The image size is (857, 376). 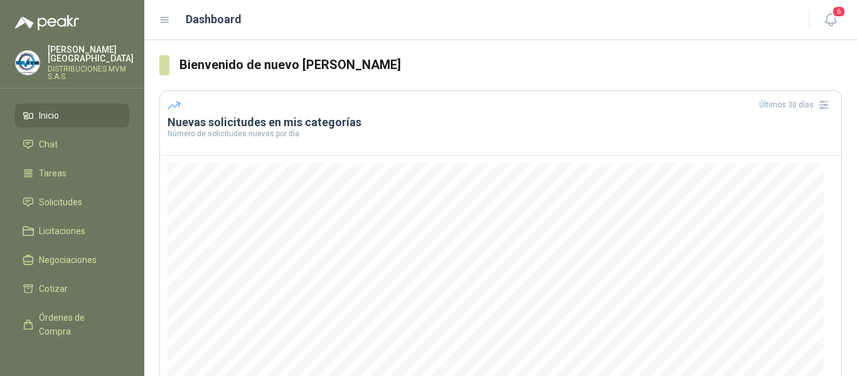 What do you see at coordinates (28, 63) in the screenshot?
I see `img: Company Logo` at bounding box center [28, 63].